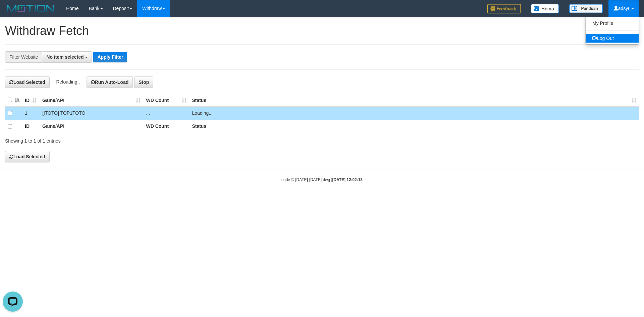 The width and height of the screenshot is (644, 317). What do you see at coordinates (545, 9) in the screenshot?
I see `img: Button%20Memo.svg` at bounding box center [545, 9].